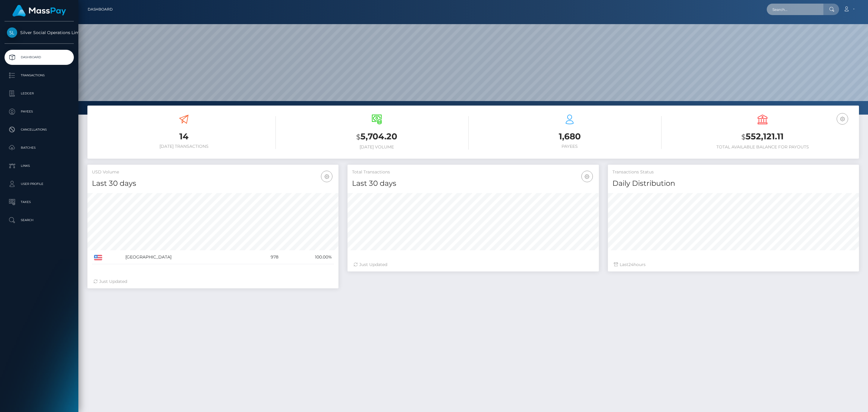 The image size is (868, 412). Describe the element at coordinates (39, 184) in the screenshot. I see `p: User Profile` at that location.